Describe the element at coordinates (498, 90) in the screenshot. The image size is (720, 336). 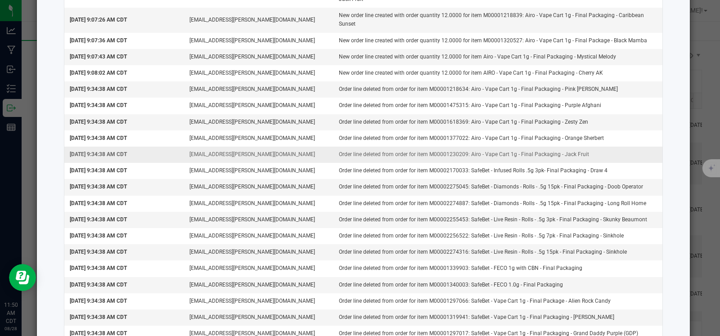
I see `td: Order line deleted from order for item M00001218634: Airo - Vape Cart 1g - Final Packaging - Pink...` at that location.